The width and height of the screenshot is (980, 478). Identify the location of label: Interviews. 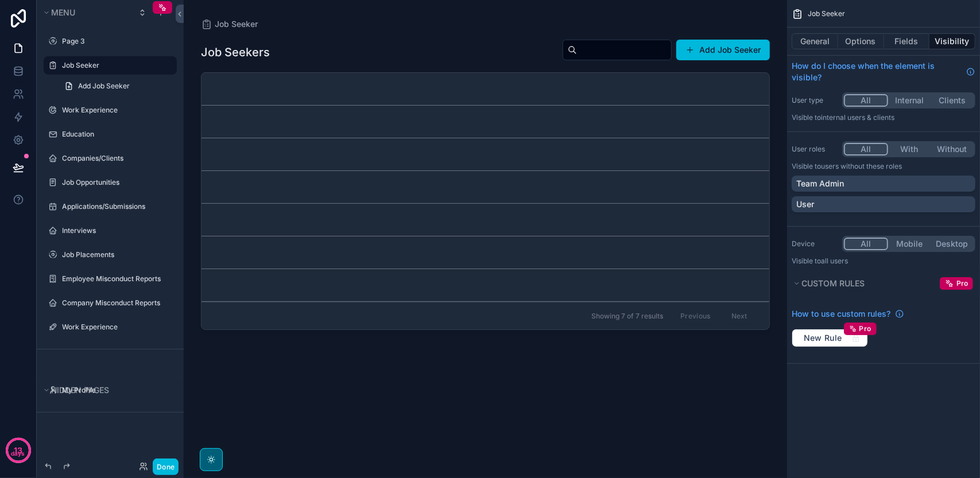
(116, 230).